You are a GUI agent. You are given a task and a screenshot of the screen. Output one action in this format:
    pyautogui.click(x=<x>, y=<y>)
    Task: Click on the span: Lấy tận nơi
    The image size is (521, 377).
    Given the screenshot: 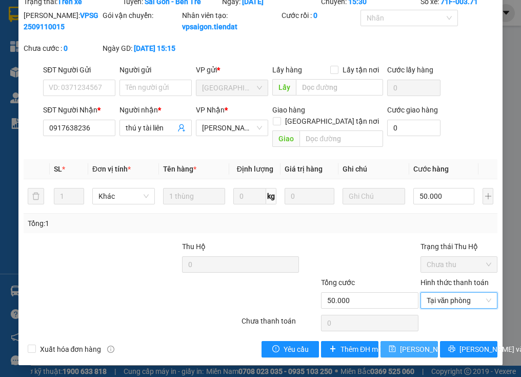 What is the action you would take?
    pyautogui.click(x=361, y=70)
    